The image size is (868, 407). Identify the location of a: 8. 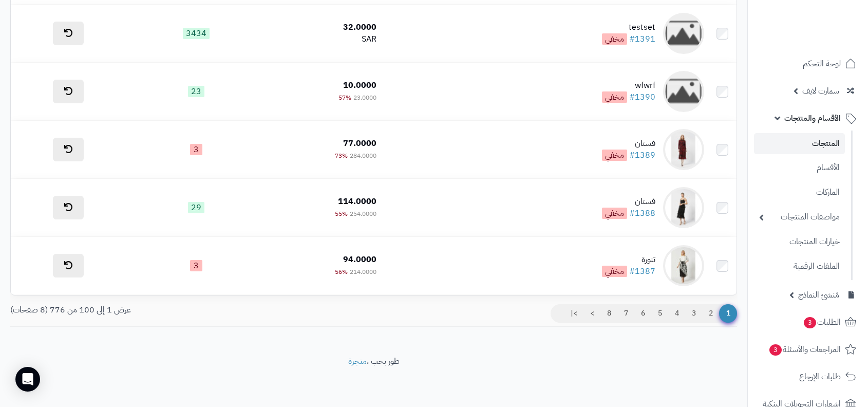
(609, 314).